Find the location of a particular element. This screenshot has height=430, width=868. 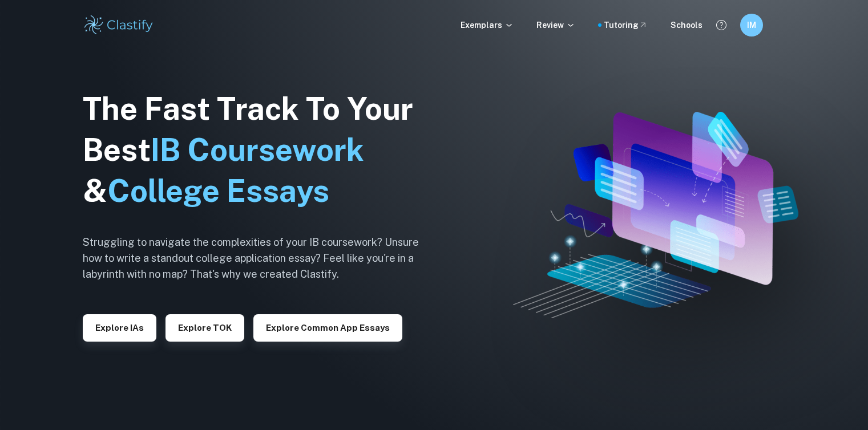

a: Explore TOK is located at coordinates (204, 327).